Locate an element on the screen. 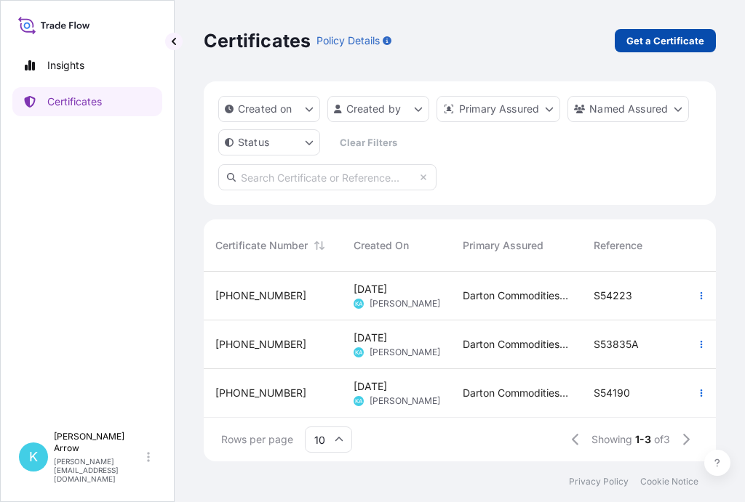 The height and width of the screenshot is (502, 745). p: Get a Certificate is located at coordinates (665, 41).